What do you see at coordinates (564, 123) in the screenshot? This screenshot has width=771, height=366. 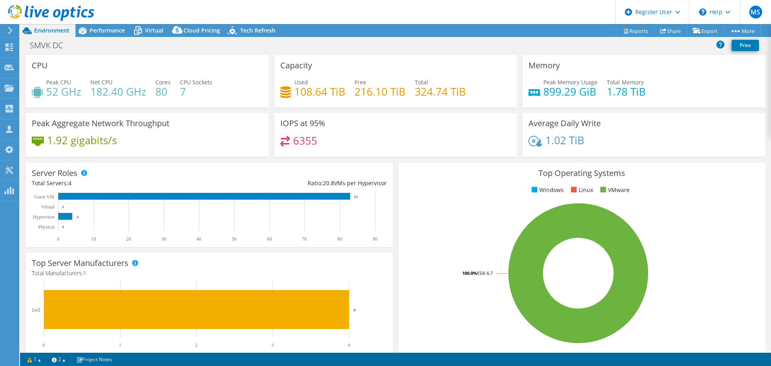 I see `h3: Average Daily Write` at bounding box center [564, 123].